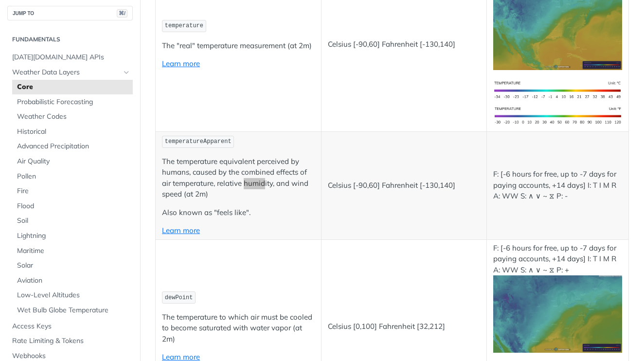 The image size is (644, 361). What do you see at coordinates (73, 310) in the screenshot?
I see `a: Wet Bulb Globe Temperature` at bounding box center [73, 310].